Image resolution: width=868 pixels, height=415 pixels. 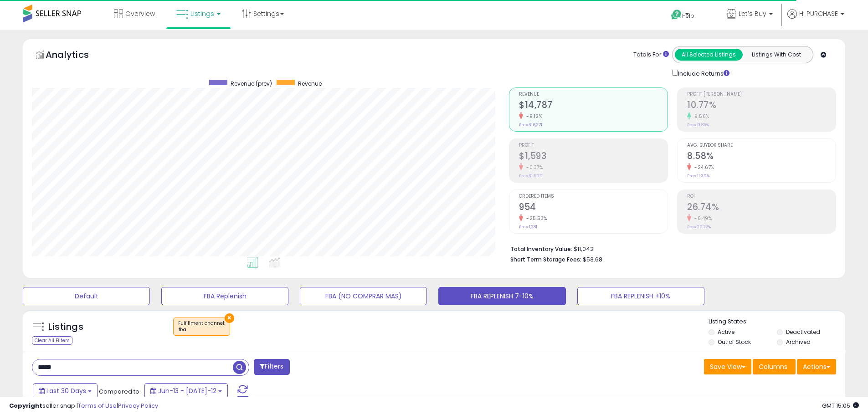 What do you see at coordinates (803, 332) in the screenshot?
I see `label: Deactivated` at bounding box center [803, 332].